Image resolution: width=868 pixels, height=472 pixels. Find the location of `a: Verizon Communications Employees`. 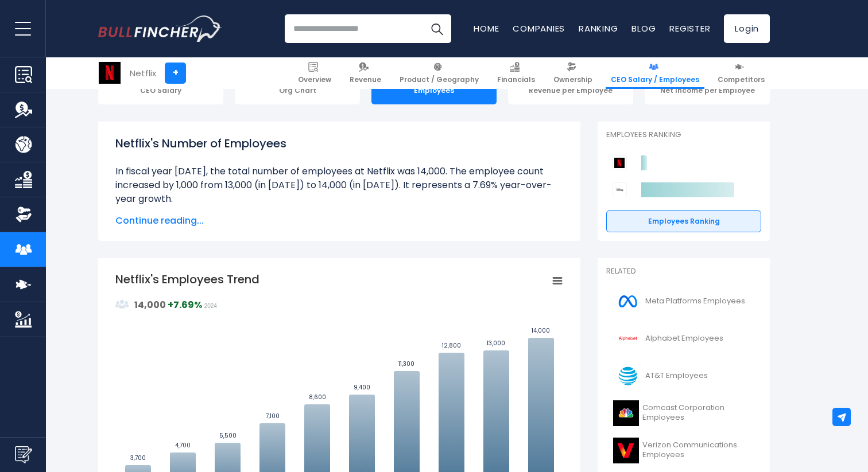

a: Verizon Communications Employees is located at coordinates (683, 450).